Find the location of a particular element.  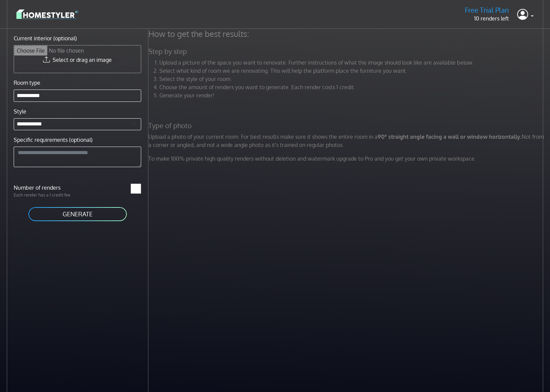

li: Generate your render! is located at coordinates (352, 95).